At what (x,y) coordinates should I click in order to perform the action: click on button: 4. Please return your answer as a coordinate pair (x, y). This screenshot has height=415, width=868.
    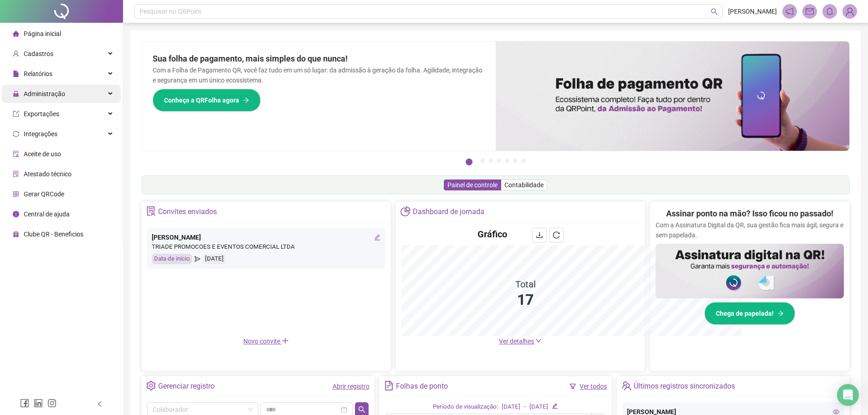
    Looking at the image, I should click on (499, 160).